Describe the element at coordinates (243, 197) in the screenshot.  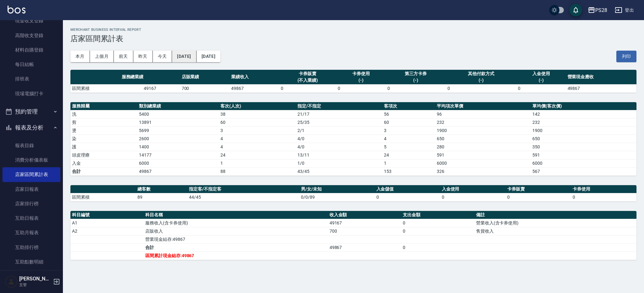
I see `td: 44/45` at that location.